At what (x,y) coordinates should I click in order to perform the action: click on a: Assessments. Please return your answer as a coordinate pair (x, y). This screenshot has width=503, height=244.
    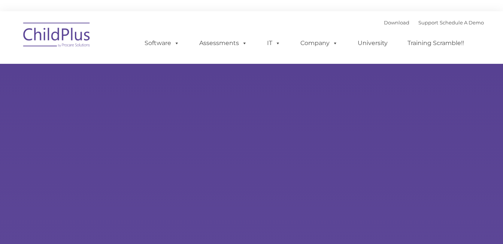
    Looking at the image, I should click on (223, 43).